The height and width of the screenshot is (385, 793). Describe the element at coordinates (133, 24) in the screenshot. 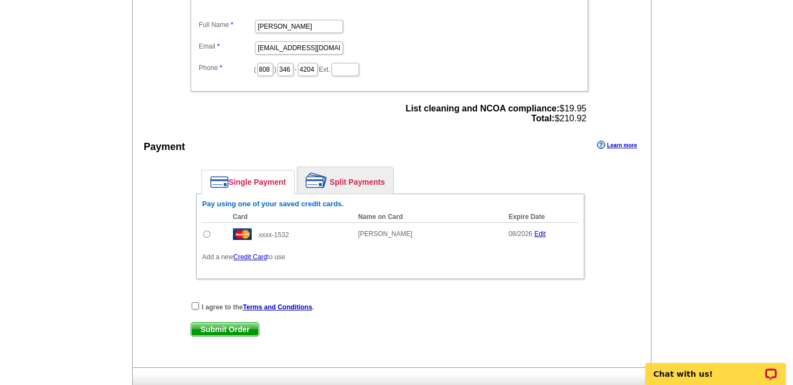

I see `button: Open LiveChat chat widget` at that location.